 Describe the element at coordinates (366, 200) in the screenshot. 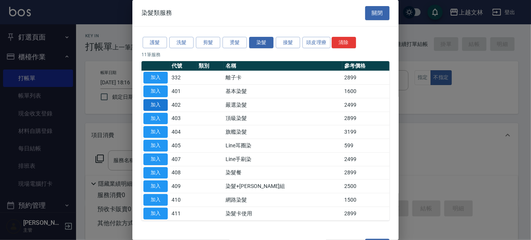

I see `td: 1500` at that location.